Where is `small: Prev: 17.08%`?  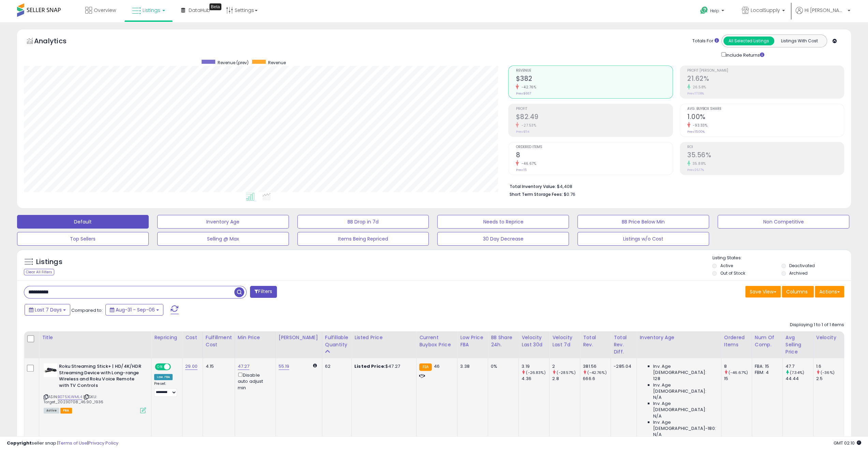
small: Prev: 17.08% is located at coordinates (695, 94).